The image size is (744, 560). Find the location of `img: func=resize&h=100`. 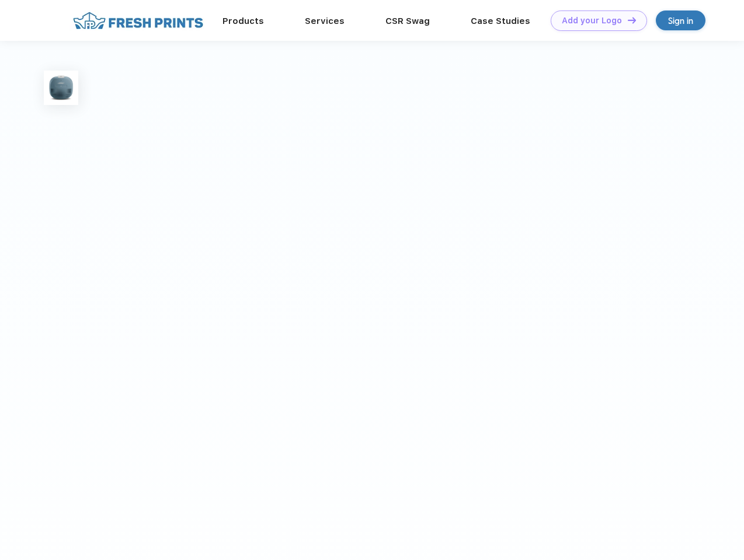

img: func=resize&h=100 is located at coordinates (61, 87).